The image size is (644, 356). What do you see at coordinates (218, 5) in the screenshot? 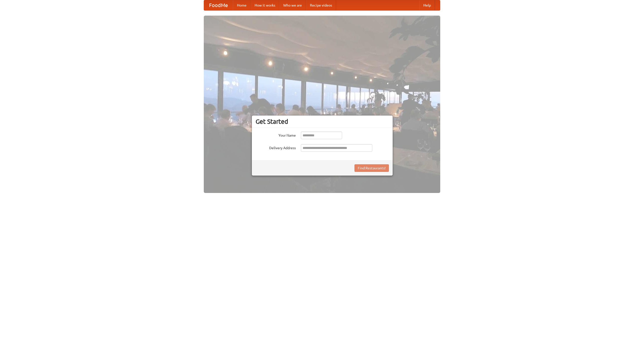
I see `a: FoodMe` at bounding box center [218, 5].